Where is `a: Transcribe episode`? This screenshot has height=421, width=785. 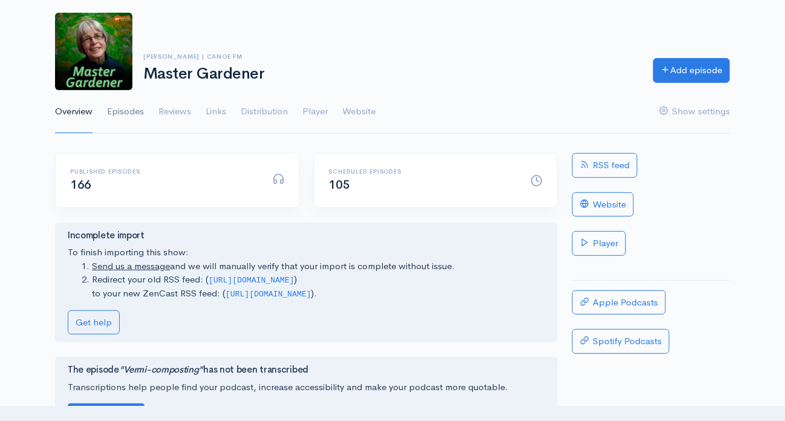
a: Transcribe episode is located at coordinates (106, 411).